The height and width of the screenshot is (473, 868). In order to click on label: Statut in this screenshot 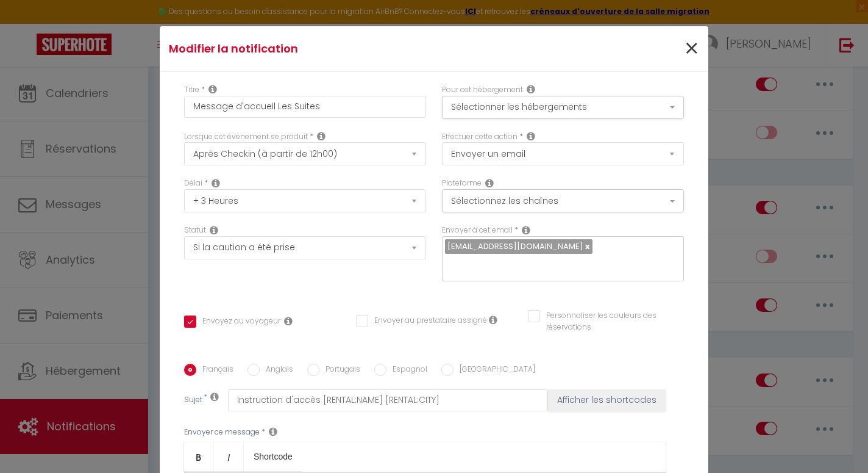, I will do `click(195, 230)`.